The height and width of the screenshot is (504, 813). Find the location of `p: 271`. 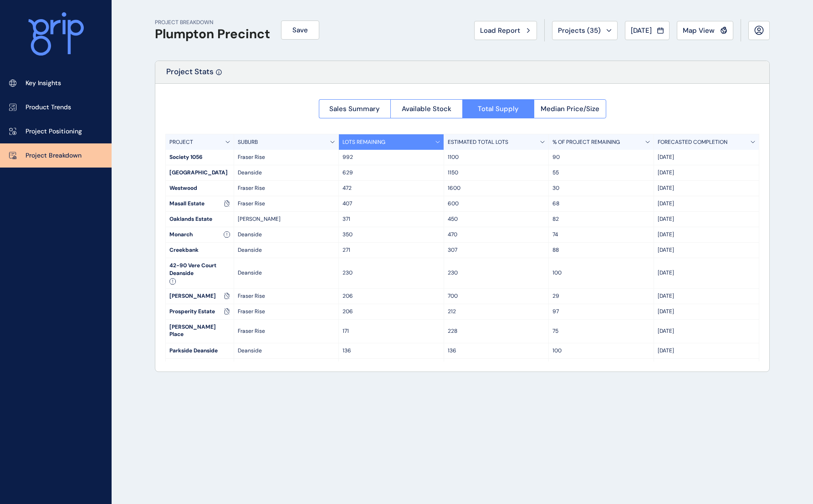

p: 271 is located at coordinates (391, 250).